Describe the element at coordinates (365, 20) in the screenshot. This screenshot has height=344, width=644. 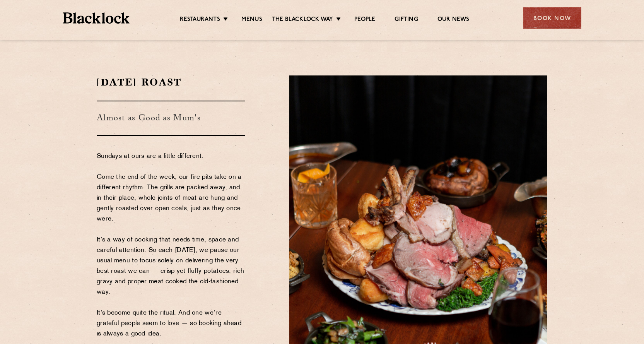
I see `a: People` at that location.